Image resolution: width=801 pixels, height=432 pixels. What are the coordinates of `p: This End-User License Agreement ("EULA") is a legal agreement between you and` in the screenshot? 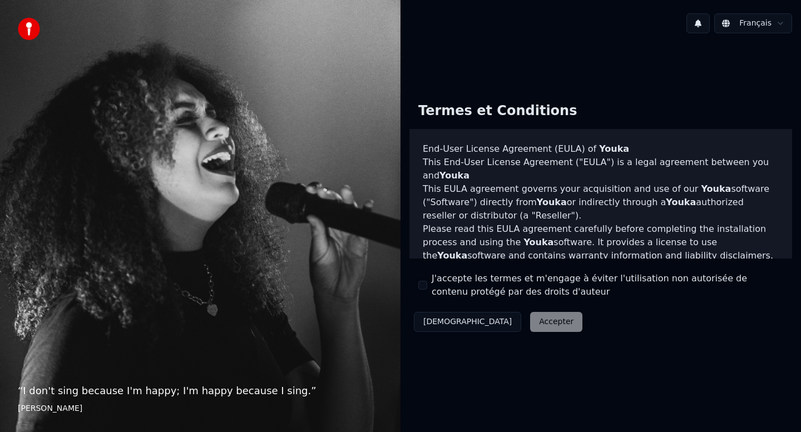 It's located at (601, 169).